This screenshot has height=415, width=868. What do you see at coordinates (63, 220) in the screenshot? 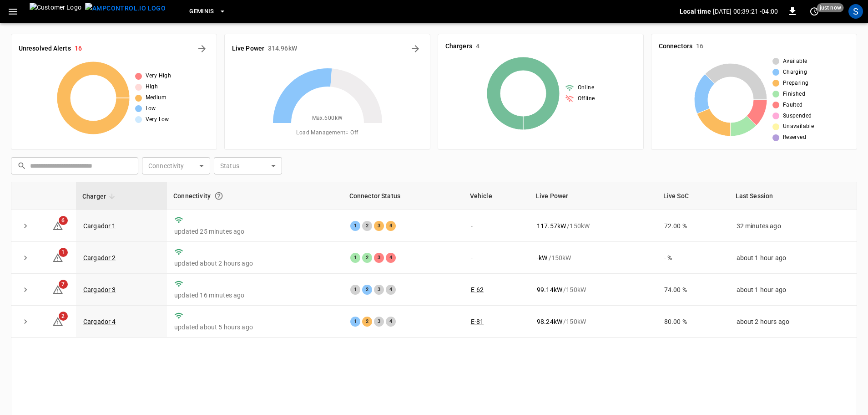
I see `span: 6` at bounding box center [63, 220].